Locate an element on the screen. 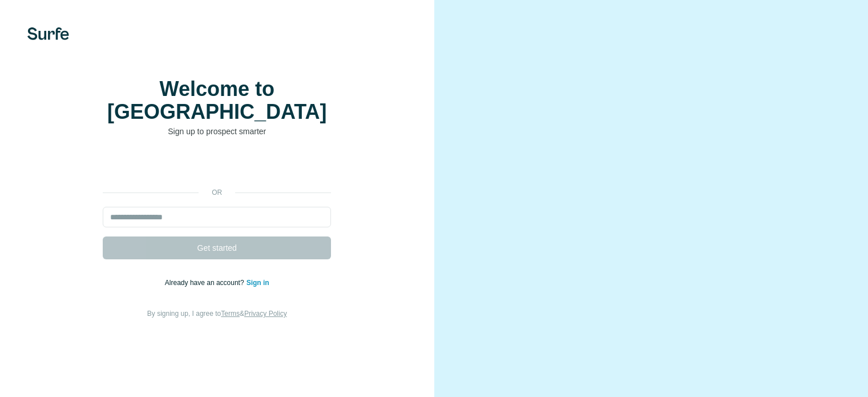  p: Sign up to prospect smarter is located at coordinates (217, 131).